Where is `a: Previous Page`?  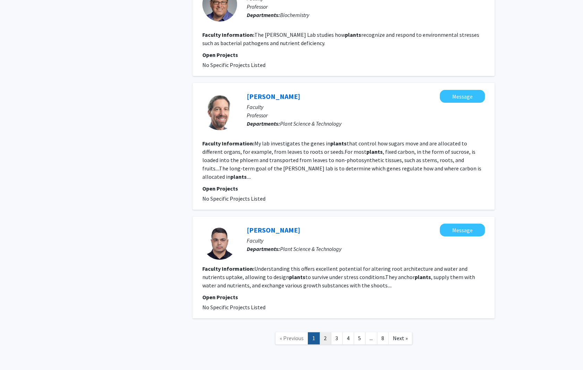 a: Previous Page is located at coordinates (292, 338).